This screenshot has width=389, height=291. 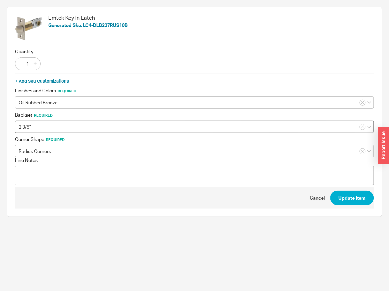 I want to click on img: 2025_EMTEK_Door_Hardware_Price_Book_EN.pdf_2025-03-06_10-42-55_qhvzpf, so click(x=28, y=28).